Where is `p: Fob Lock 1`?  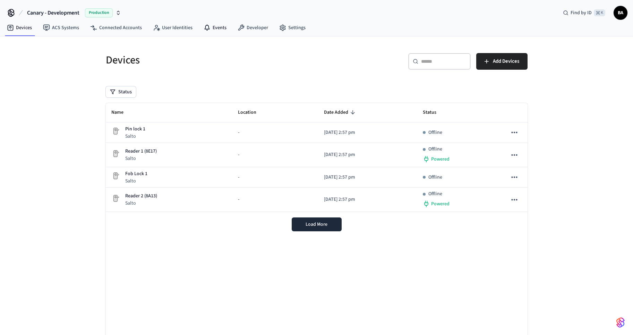 p: Fob Lock 1 is located at coordinates (136, 174).